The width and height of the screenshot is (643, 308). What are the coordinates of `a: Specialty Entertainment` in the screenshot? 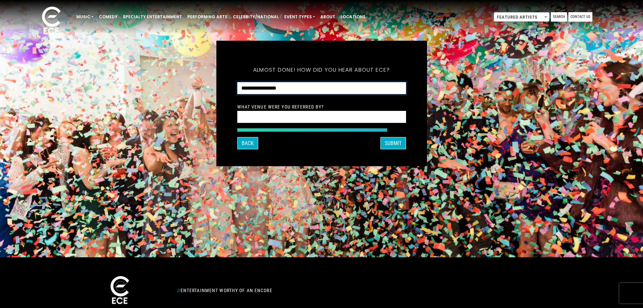 It's located at (152, 17).